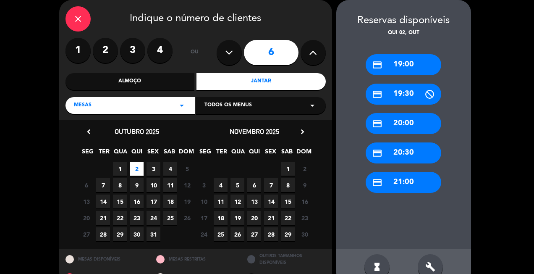 This screenshot has width=534, height=274. What do you see at coordinates (302, 131) in the screenshot?
I see `i: chevron_right` at bounding box center [302, 131].